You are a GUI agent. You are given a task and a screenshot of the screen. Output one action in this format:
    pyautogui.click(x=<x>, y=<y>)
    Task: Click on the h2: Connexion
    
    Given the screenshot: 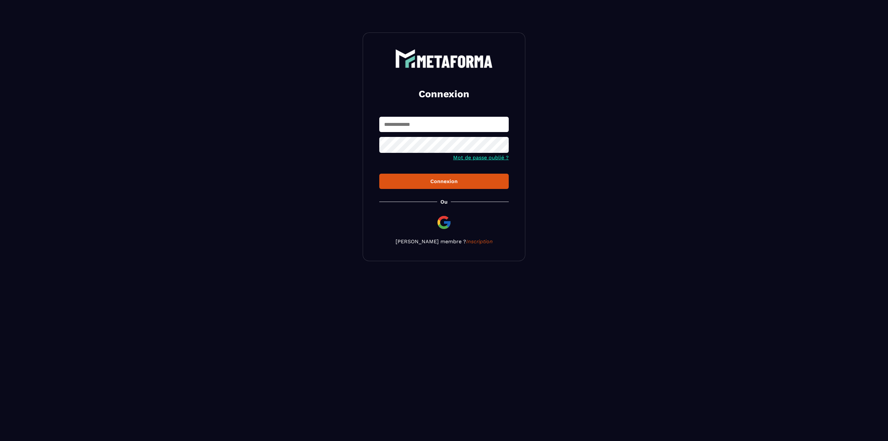 What is the action you would take?
    pyautogui.click(x=444, y=94)
    